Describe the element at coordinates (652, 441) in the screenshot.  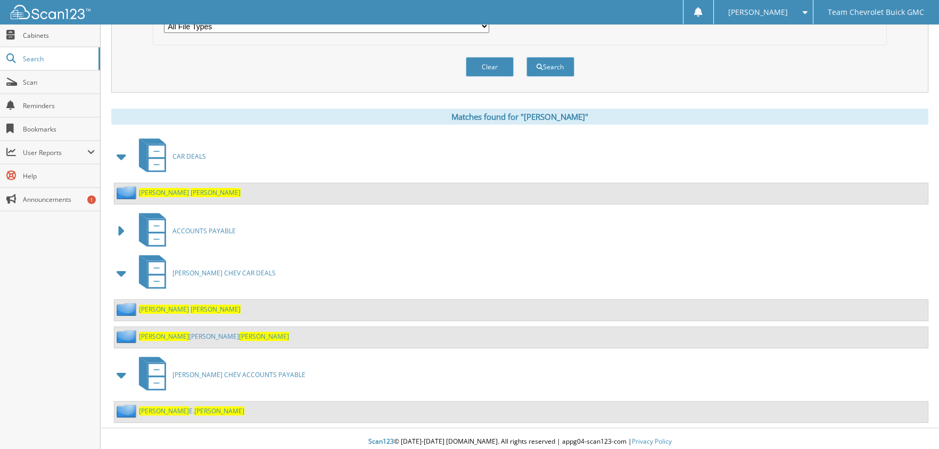
I see `a: Privacy Policy` at that location.